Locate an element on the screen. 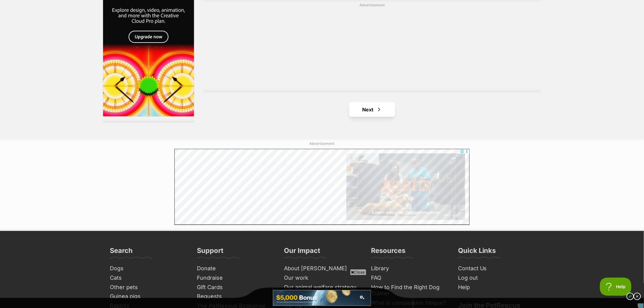  a: Our work is located at coordinates (322, 278).